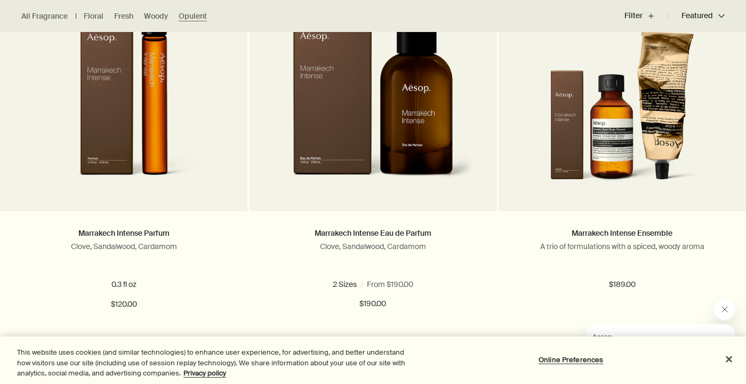 The image size is (746, 384). What do you see at coordinates (75, 13) in the screenshot?
I see `h1: Aesop` at bounding box center [75, 13].